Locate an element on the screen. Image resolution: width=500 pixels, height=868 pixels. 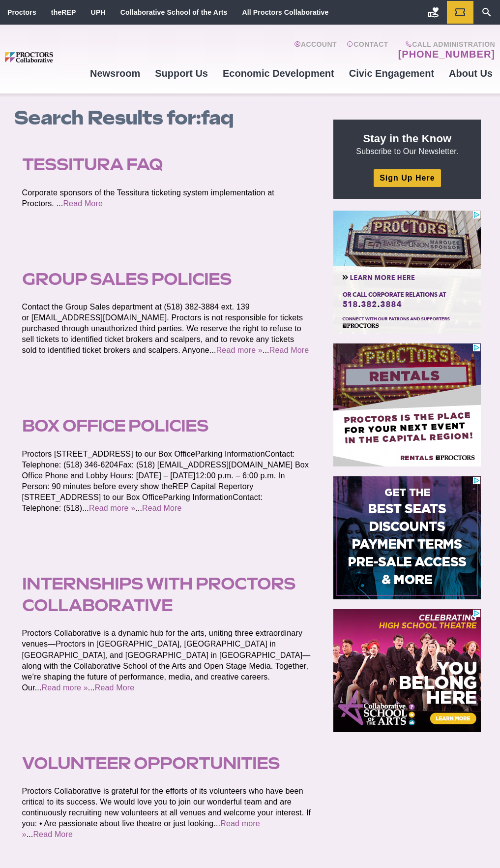
a: Group Sales Policies is located at coordinates (127, 279).